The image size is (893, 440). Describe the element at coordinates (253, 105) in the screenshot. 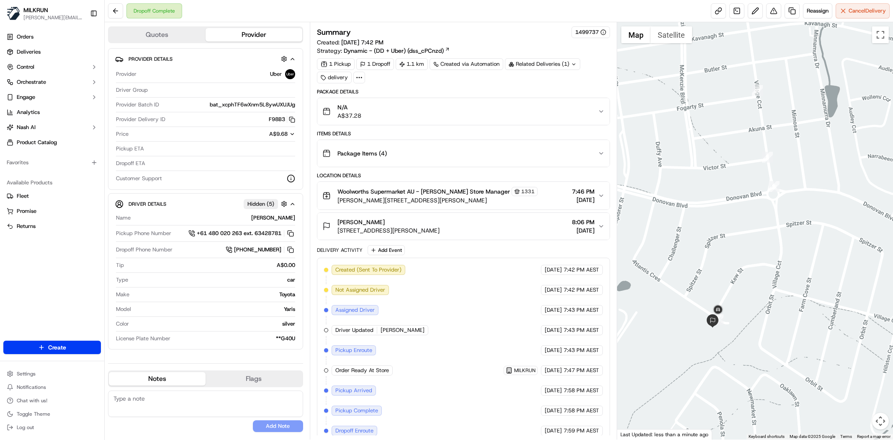

I see `span: bat_xcphTF6wXnm5L8ywUXUJUg` at that location.